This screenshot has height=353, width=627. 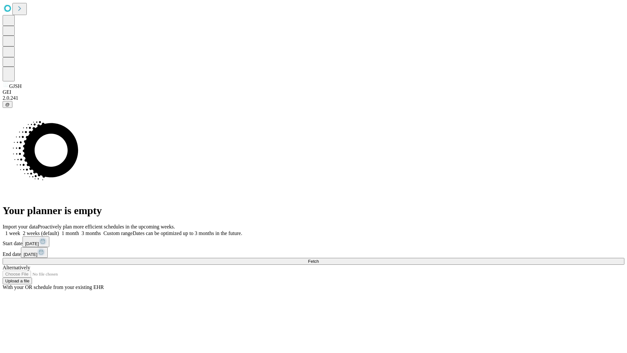 I want to click on span: Alternatively, so click(x=16, y=267).